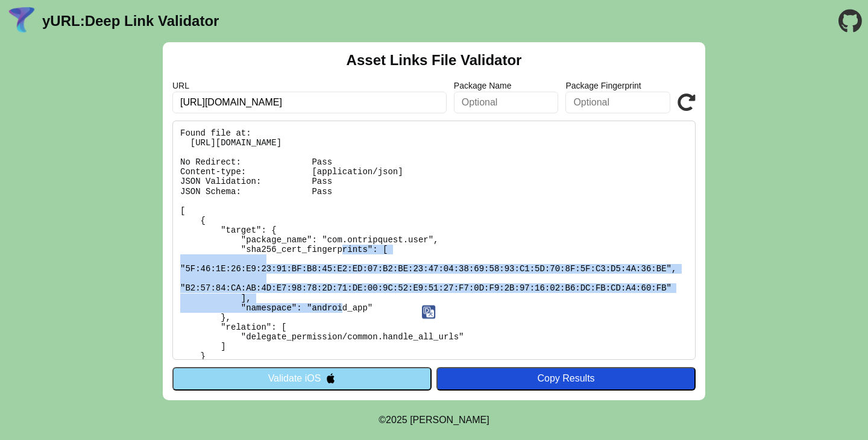  What do you see at coordinates (309, 85) in the screenshot?
I see `label: URL` at bounding box center [309, 85].